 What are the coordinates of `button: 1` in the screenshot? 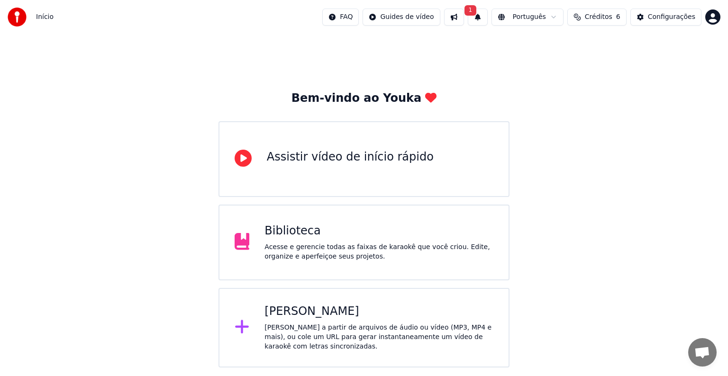 It's located at (478, 17).